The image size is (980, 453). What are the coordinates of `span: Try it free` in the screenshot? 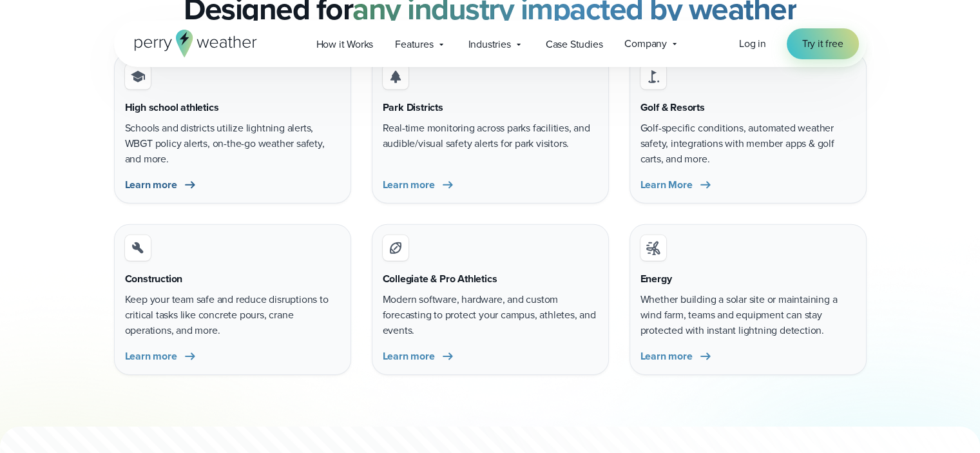 It's located at (823, 44).